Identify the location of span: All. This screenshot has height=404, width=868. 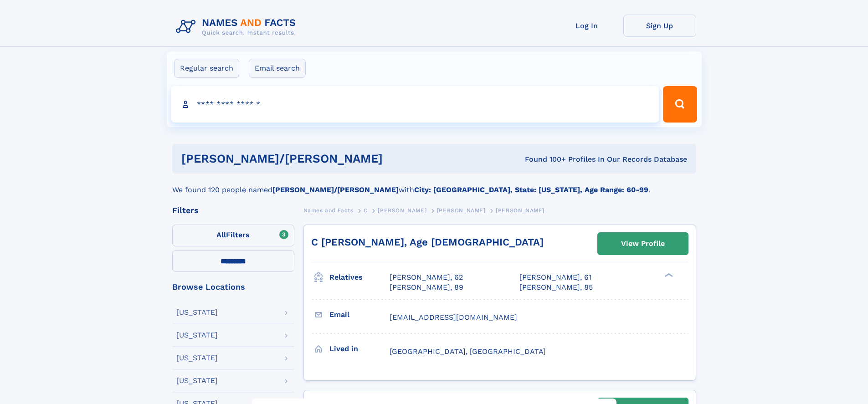
(221, 234).